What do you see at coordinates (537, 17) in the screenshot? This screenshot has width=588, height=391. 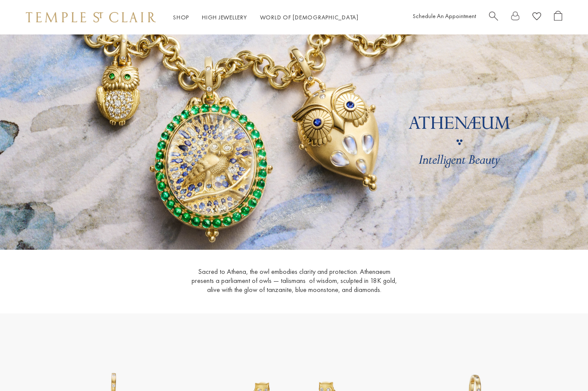 I see `a: View Wishlist` at bounding box center [537, 17].